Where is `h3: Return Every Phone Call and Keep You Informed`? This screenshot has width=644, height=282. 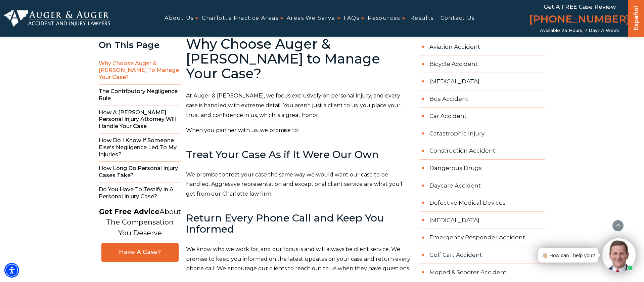 h3: Return Every Phone Call and Keep You Informed is located at coordinates (298, 224).